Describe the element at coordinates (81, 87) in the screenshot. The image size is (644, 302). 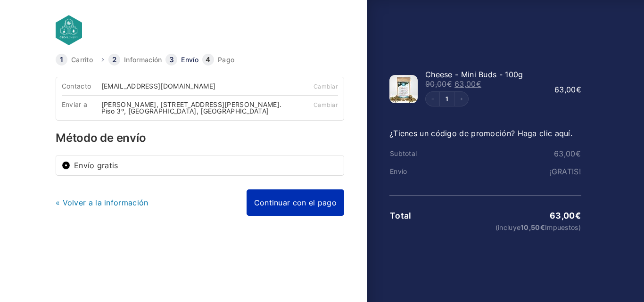
I see `div: Contacto` at that location.